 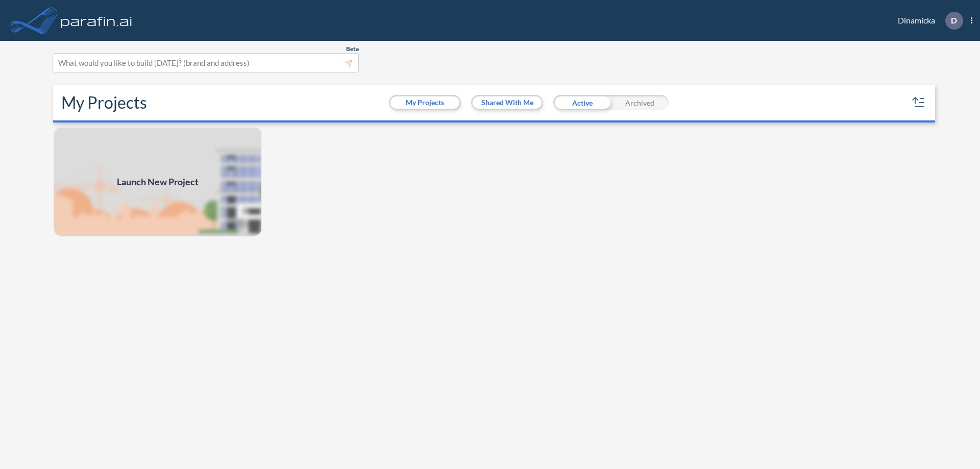 What do you see at coordinates (158, 182) in the screenshot?
I see `span: Launch New Project` at bounding box center [158, 182].